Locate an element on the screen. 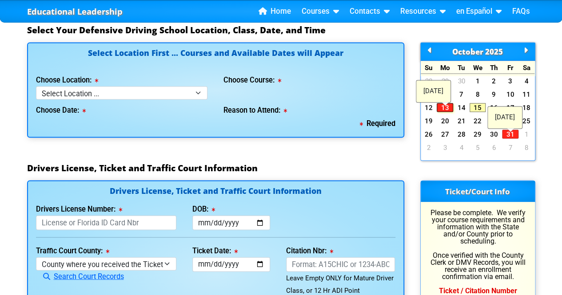 Image resolution: width=562 pixels, height=295 pixels. a: en Español is located at coordinates (479, 12).